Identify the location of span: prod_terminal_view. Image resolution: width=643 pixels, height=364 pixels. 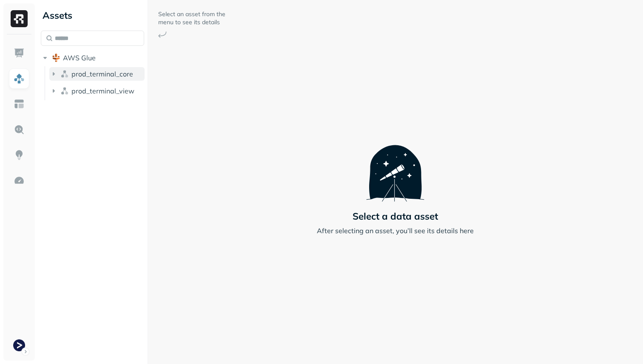
(103, 91).